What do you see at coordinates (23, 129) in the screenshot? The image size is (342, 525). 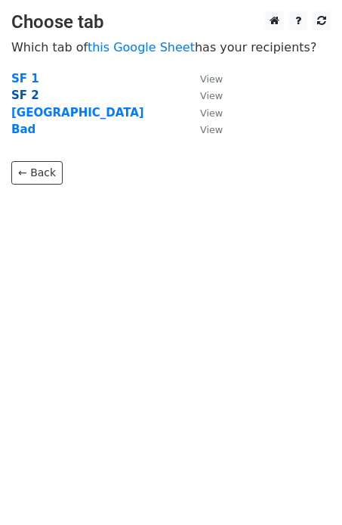 I see `strong: Bad` at bounding box center [23, 129].